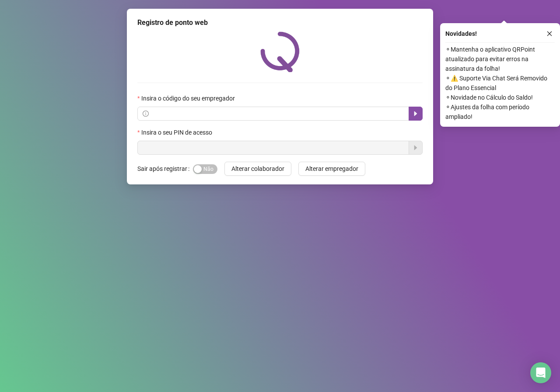  Describe the element at coordinates (332, 168) in the screenshot. I see `span: Alterar empregador` at that location.